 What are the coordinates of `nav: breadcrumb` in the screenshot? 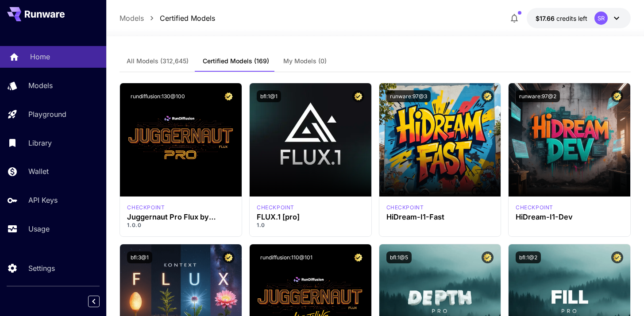 It's located at (168, 18).